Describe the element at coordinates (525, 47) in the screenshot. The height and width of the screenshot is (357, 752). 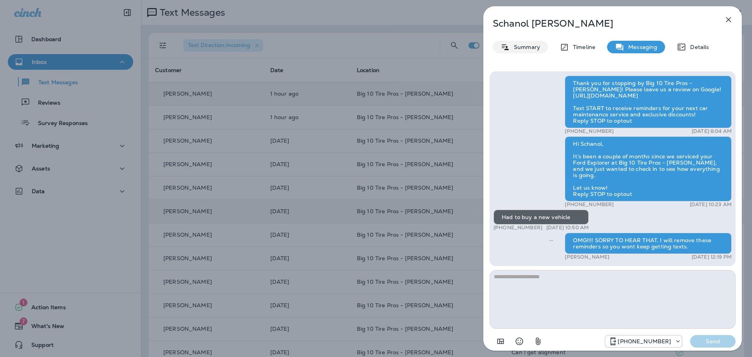
I see `p: Summary` at that location.